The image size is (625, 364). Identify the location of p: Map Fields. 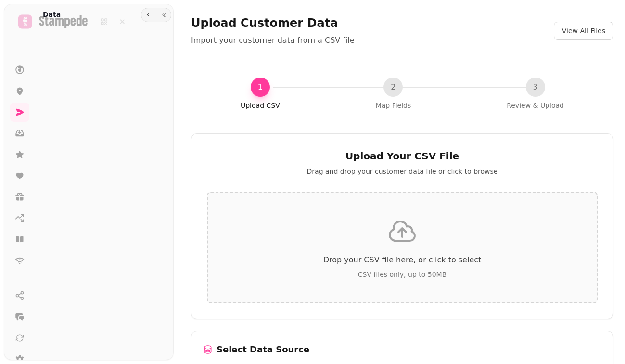
(394, 105).